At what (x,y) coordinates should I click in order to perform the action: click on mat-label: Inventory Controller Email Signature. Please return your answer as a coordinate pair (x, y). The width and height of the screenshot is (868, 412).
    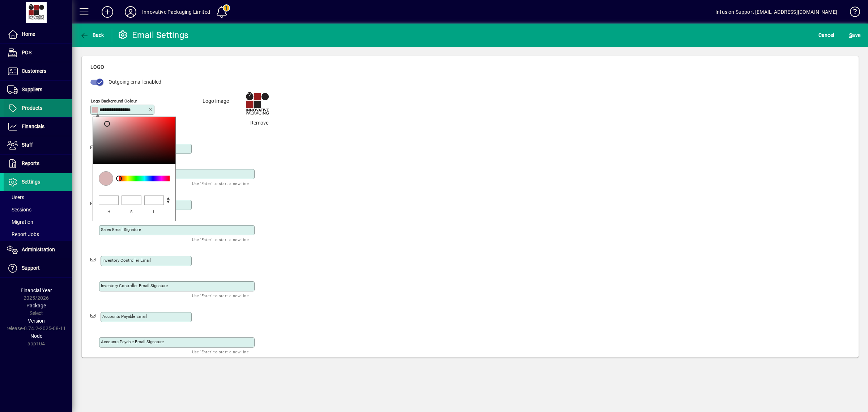
    Looking at the image, I should click on (134, 286).